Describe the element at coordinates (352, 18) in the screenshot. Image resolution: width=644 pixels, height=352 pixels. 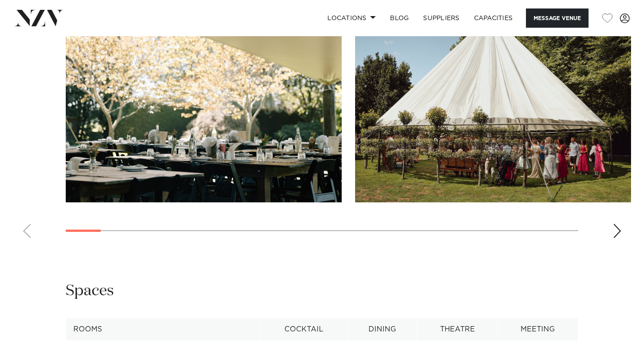
I see `a: Locations` at that location.